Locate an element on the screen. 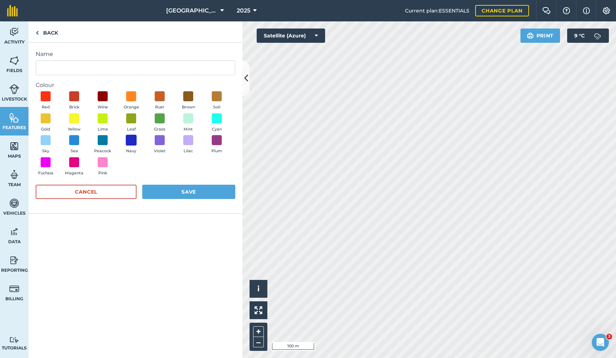  span: i is located at coordinates (258, 288).